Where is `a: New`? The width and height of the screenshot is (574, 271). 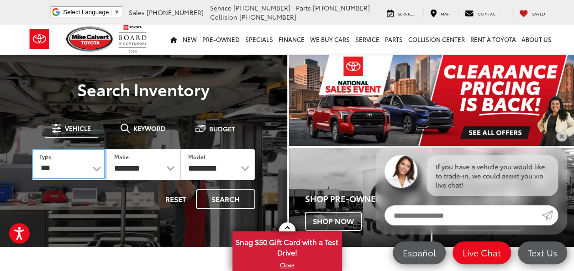
a: New is located at coordinates (190, 39).